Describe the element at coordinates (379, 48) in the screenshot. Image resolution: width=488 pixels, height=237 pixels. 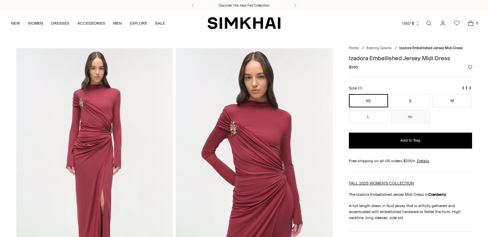
I see `a: Evening Gowns` at that location.